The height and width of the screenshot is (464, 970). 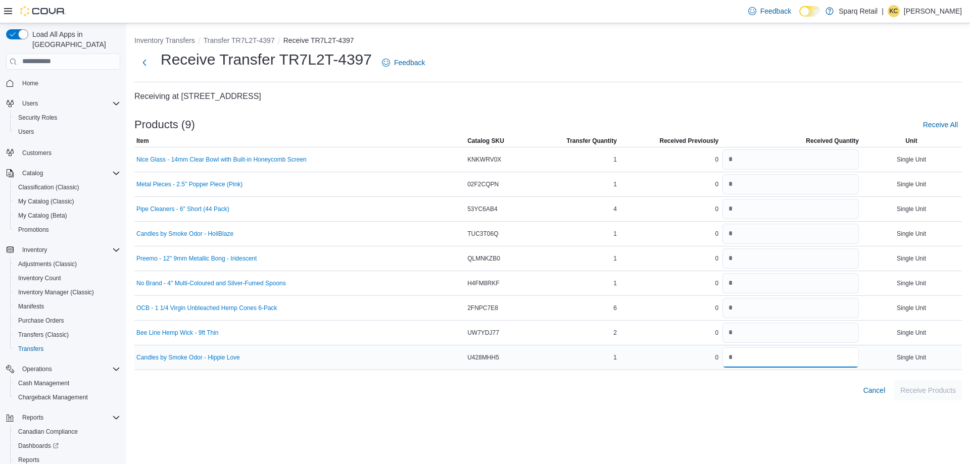 What do you see at coordinates (42, 216) in the screenshot?
I see `a: My Catalog (Beta)` at bounding box center [42, 216].